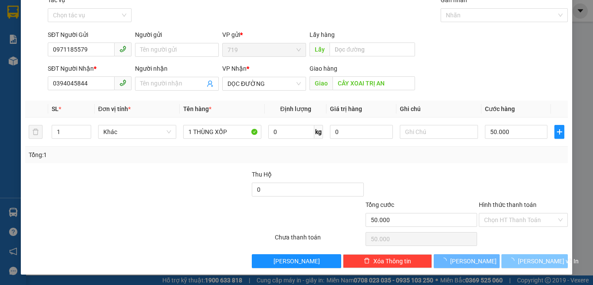 This screenshot has height=285, width=593. I want to click on div: VP gửi, so click(264, 35).